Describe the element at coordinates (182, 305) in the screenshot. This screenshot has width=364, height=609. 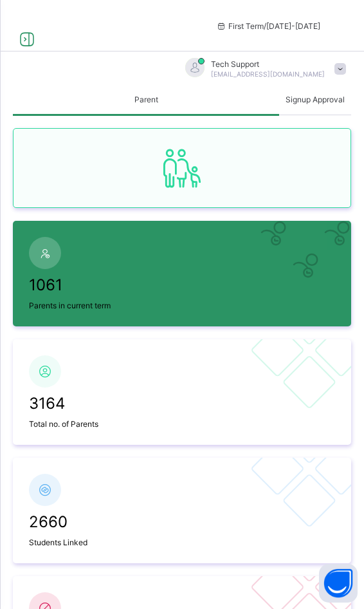
I see `span: Parents in current term` at that location.